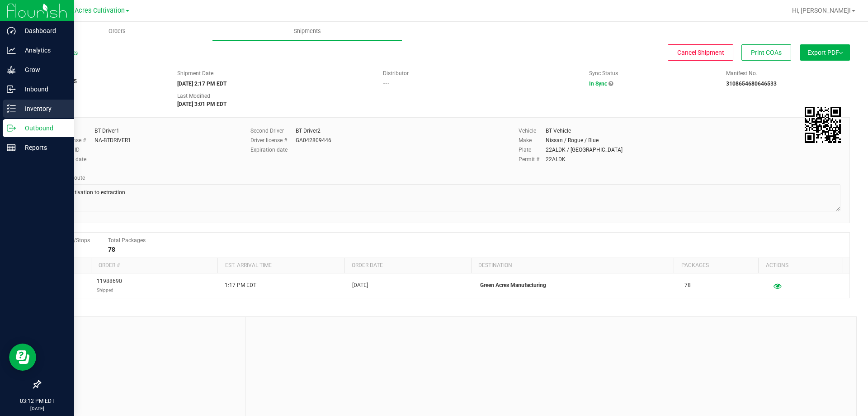 The width and height of the screenshot is (868, 416). I want to click on p: Green Acres Manufacturing, so click(577, 285).